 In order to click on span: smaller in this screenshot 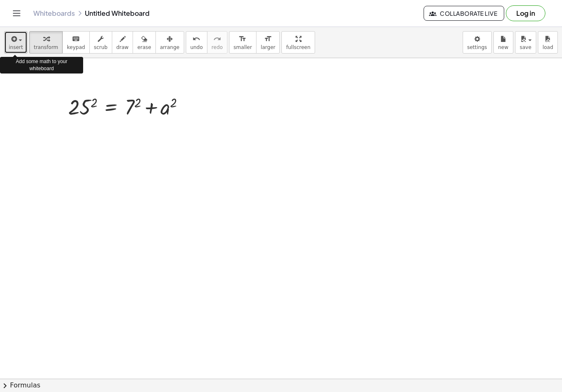, I will do `click(243, 47)`.